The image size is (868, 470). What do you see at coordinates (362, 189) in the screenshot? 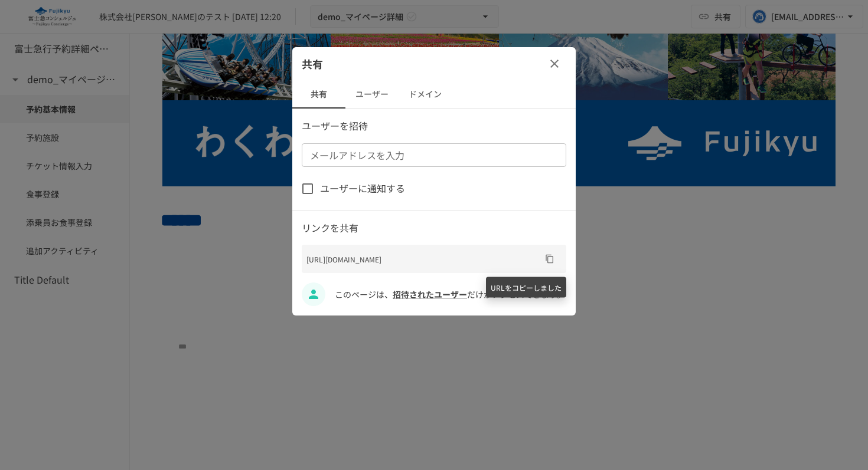
I see `span: ユーザーに通知する` at bounding box center [362, 189].